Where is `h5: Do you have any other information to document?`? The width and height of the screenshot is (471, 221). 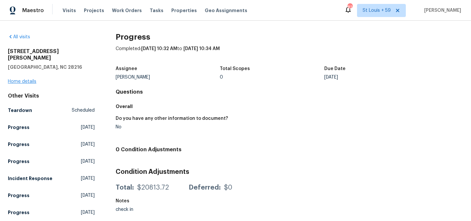
h5: Do you have any other information to document? is located at coordinates (172, 119).